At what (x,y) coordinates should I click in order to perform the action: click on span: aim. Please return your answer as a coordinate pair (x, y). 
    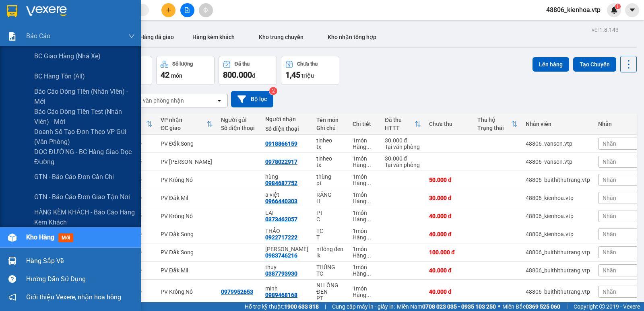
    Looking at the image, I should click on (206, 10).